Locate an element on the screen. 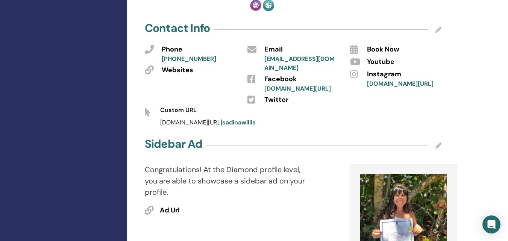  span: Twitter is located at coordinates (277, 100).